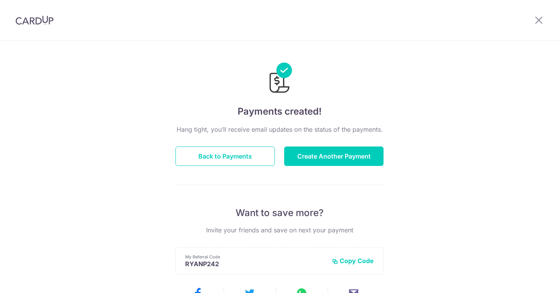  Describe the element at coordinates (353, 261) in the screenshot. I see `button: Copy Code` at that location.